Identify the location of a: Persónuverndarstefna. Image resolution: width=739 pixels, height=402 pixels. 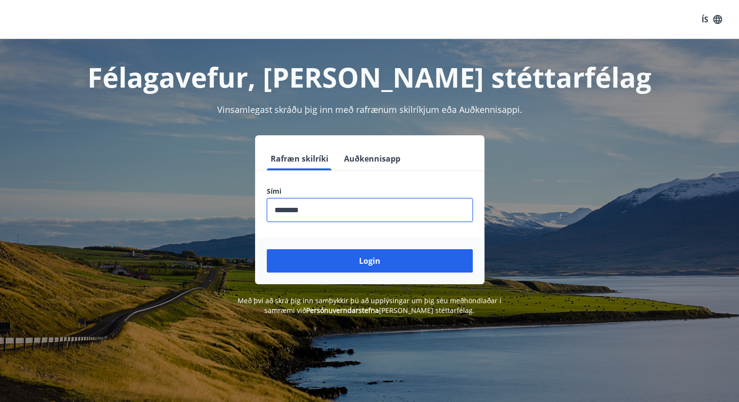
(343, 310).